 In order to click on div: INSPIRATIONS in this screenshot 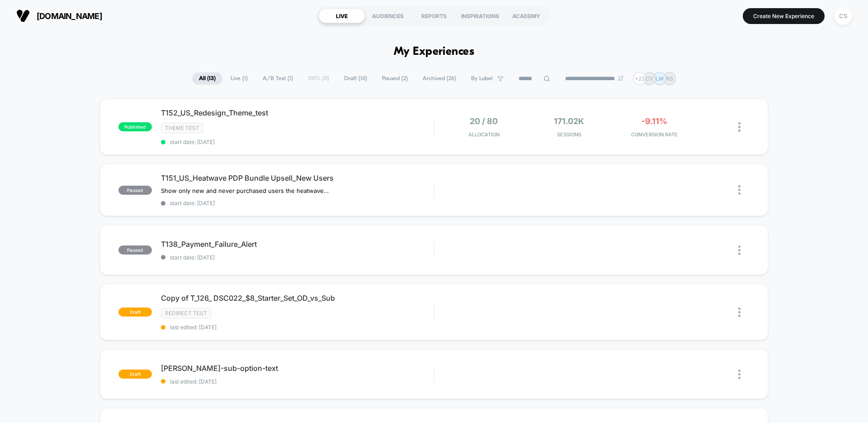, I will do `click(481, 16)`.